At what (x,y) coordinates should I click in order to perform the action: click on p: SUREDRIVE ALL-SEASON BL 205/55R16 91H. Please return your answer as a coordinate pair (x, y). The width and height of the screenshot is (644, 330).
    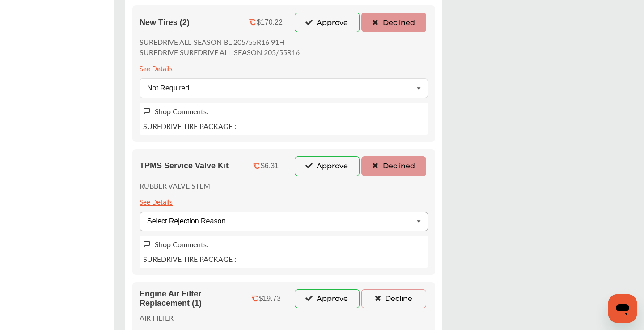
    Looking at the image, I should click on (219, 41).